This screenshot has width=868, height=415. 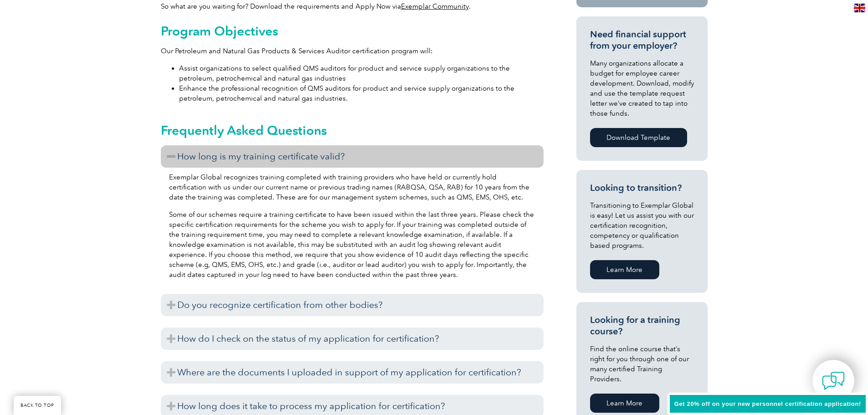 I want to click on h2: Program Objectives, so click(x=352, y=31).